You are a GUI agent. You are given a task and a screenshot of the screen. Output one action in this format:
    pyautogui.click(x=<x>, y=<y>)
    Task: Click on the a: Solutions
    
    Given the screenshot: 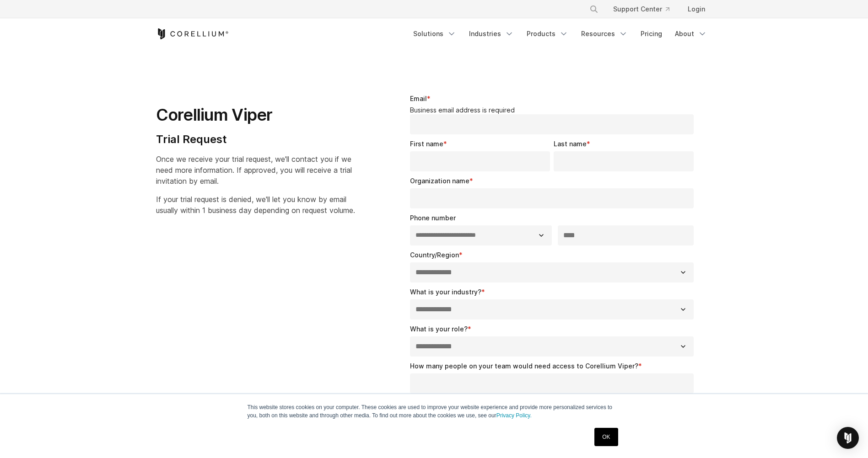 What is the action you would take?
    pyautogui.click(x=434, y=34)
    